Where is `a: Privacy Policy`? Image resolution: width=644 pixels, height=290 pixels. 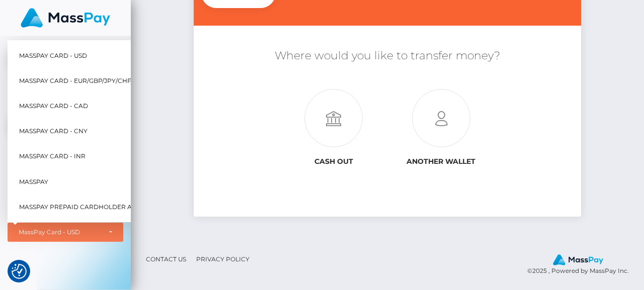
a: Privacy Policy is located at coordinates (223, 259).